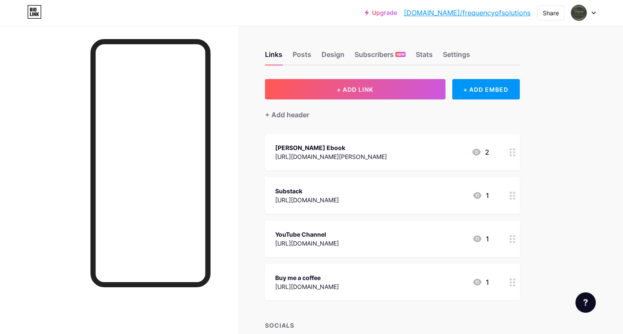 This screenshot has width=623, height=334. I want to click on button: + ADD LINK, so click(355, 89).